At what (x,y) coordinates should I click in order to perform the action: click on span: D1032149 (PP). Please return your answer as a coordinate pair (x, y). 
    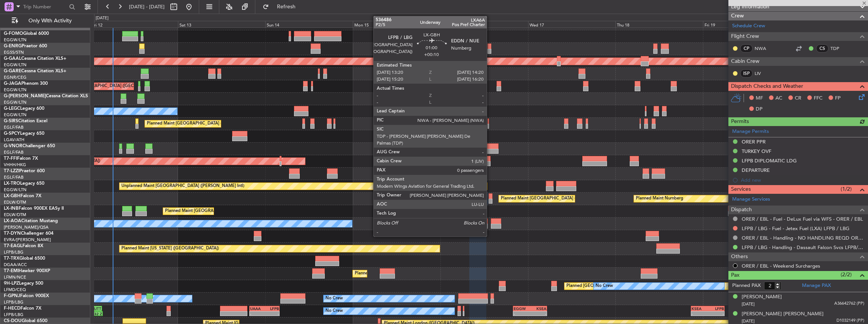
    Looking at the image, I should click on (850, 321).